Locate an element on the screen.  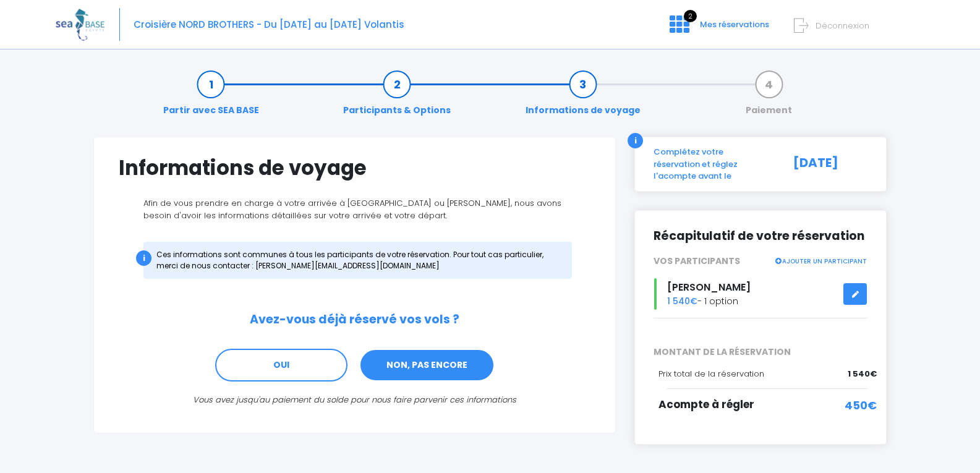
h2: Avez-vous déjà réservé vos vols ? is located at coordinates (355, 319).